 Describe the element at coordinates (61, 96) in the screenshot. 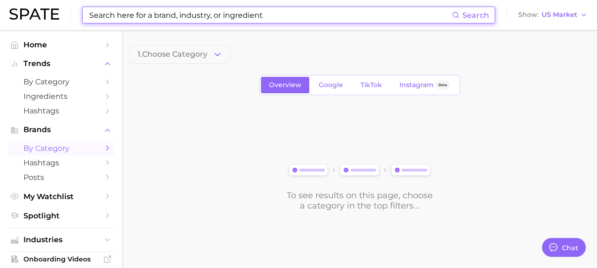

I see `a: Ingredients` at that location.